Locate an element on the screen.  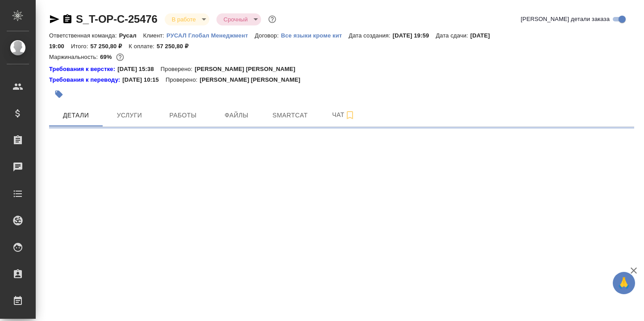
a: S_T-OP-C-25476 is located at coordinates (117, 19).